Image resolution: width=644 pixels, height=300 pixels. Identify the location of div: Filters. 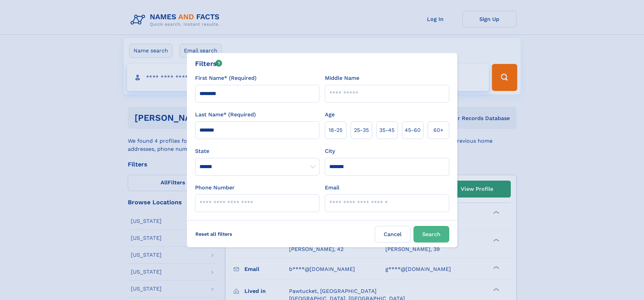
(209, 64).